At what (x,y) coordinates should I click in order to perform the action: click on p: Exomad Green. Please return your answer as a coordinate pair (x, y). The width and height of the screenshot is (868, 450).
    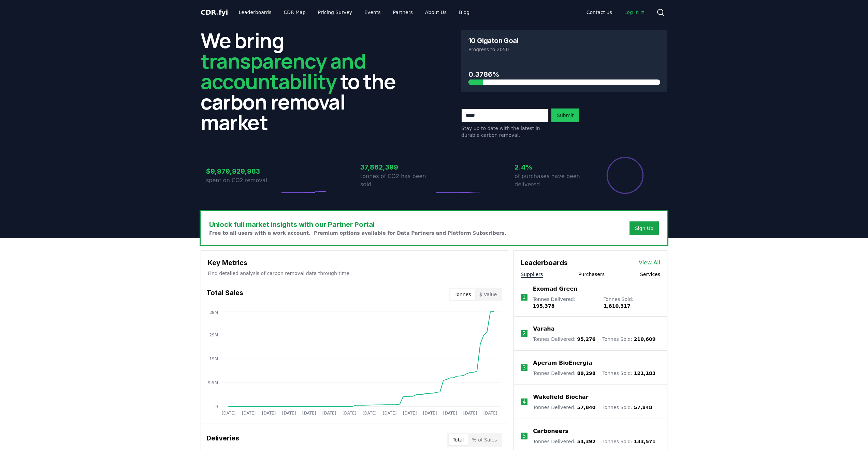
    Looking at the image, I should click on (555, 289).